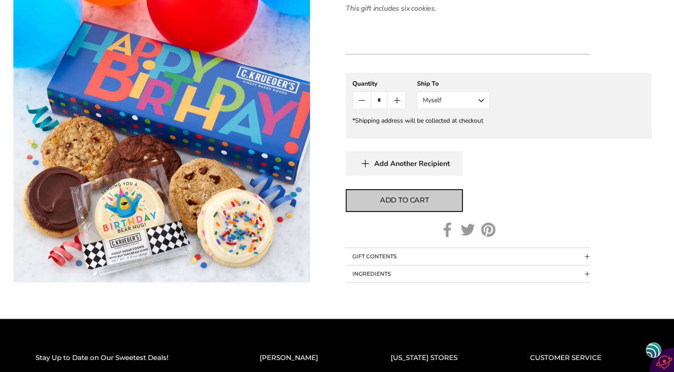 Image resolution: width=674 pixels, height=372 pixels. I want to click on input: Quantity, so click(379, 100).